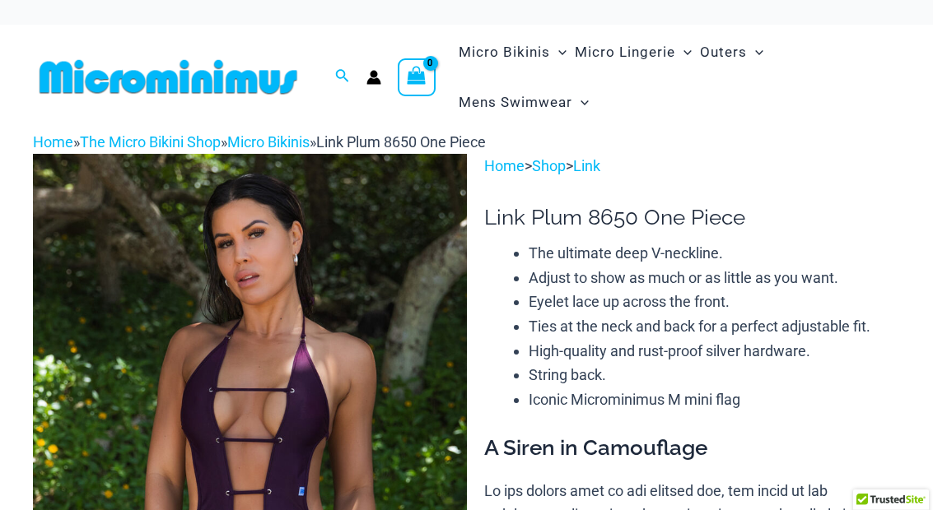 This screenshot has height=510, width=933. Describe the element at coordinates (586, 165) in the screenshot. I see `a: Link` at that location.